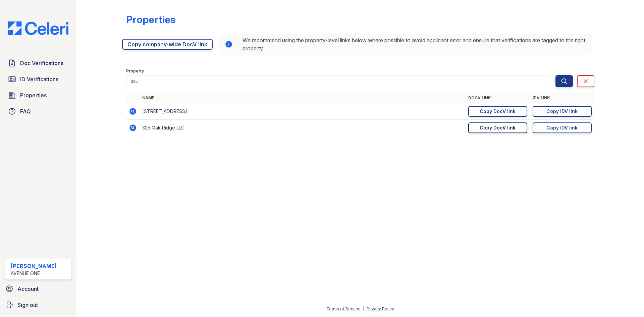 The width and height of the screenshot is (644, 317). Describe the element at coordinates (135, 71) in the screenshot. I see `label: Property` at that location.